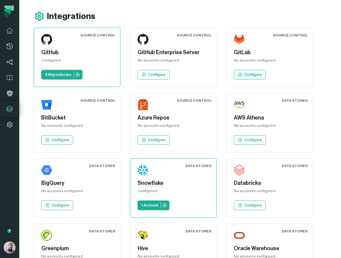 This screenshot has width=341, height=258. I want to click on h5: BigQuery, so click(77, 183).